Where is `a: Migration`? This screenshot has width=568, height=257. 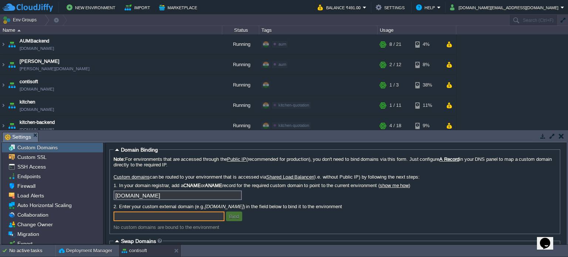
a: Migration is located at coordinates (28, 234).